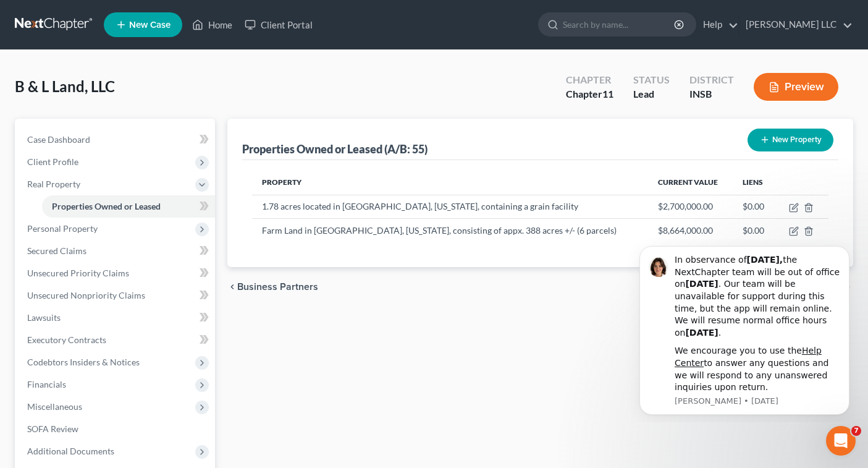  Describe the element at coordinates (38, 28) in the screenshot. I see `img: Profile image for Emma` at that location.